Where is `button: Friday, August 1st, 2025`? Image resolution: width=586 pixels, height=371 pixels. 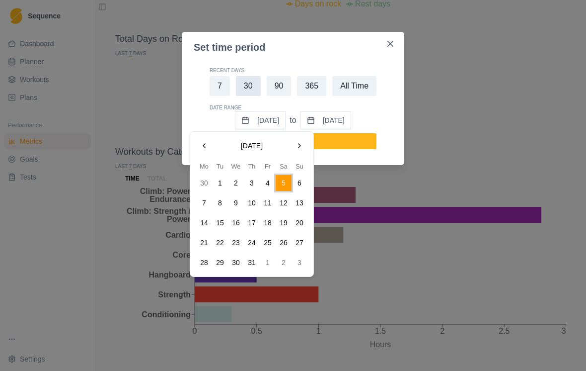 button: Friday, August 1st, 2025 is located at coordinates (268, 262).